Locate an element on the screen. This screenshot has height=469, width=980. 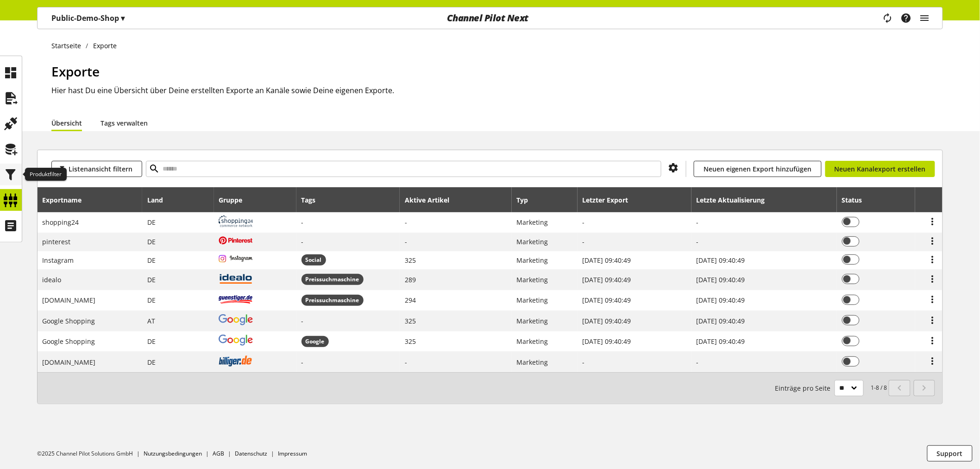
img: instagram is located at coordinates (236, 258).